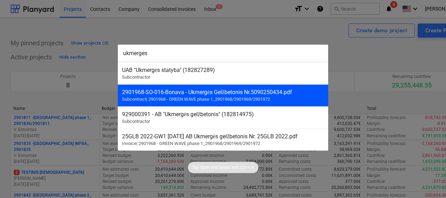 The image size is (446, 198). What do you see at coordinates (223, 70) in the screenshot?
I see `div: UAB "Ukmergės statyba" (182827289)` at bounding box center [223, 70].